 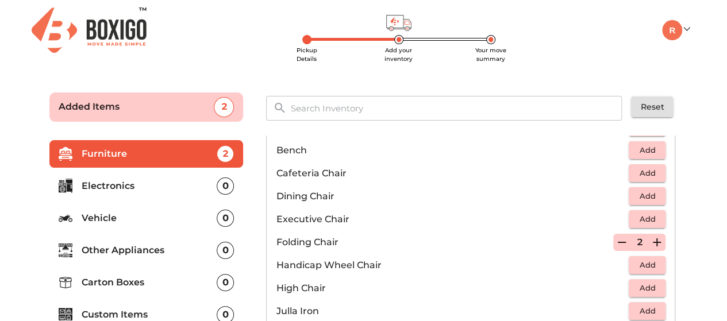 I want to click on p: Executive Chair, so click(x=452, y=219).